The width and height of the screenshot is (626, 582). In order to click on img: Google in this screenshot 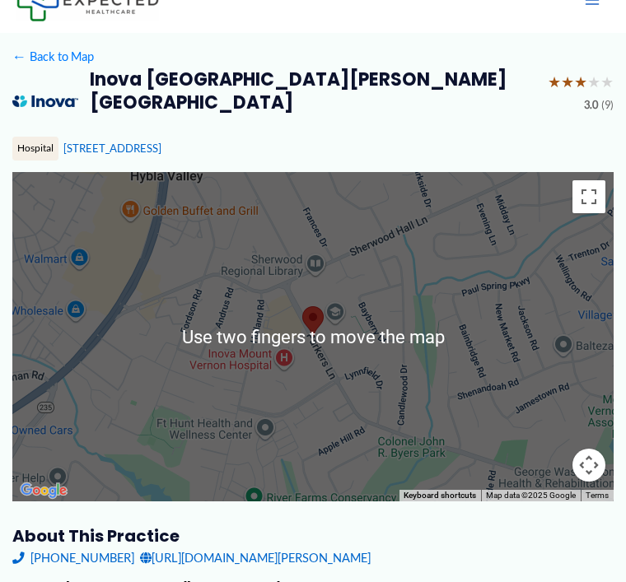, I will do `click(44, 491)`.